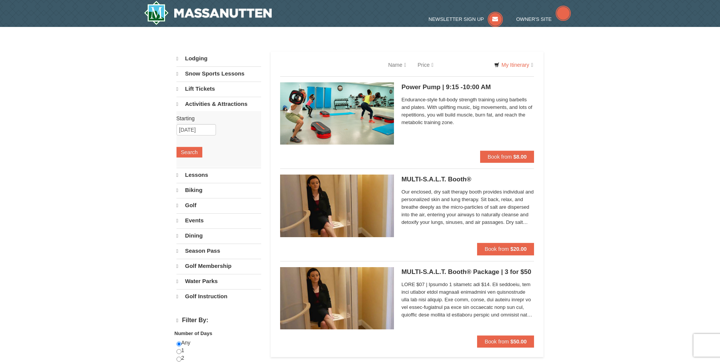 This screenshot has height=362, width=720. What do you see at coordinates (468, 300) in the screenshot?
I see `span: LORE $07 | Ipsumdo 1 sitametc adi $14. Eli seddoeiu, tem inci utlabor etdol magnaali enimadmini v...` at bounding box center [468, 300].